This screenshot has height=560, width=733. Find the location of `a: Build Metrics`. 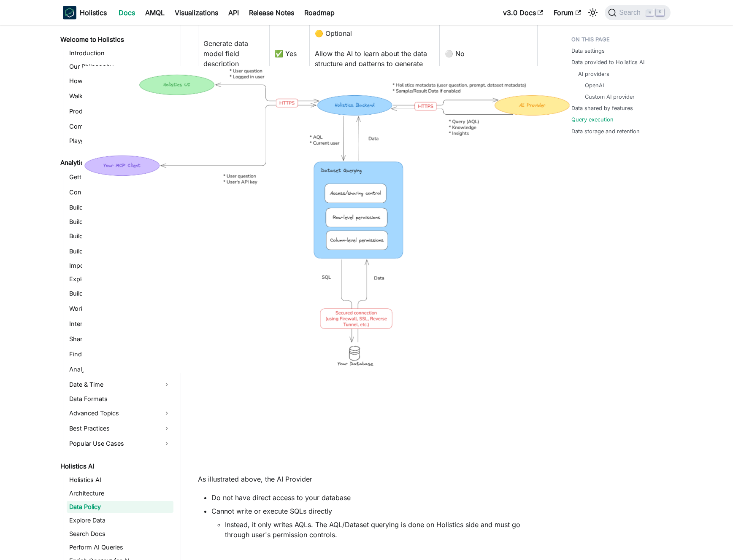

a: Build Metrics is located at coordinates (120, 251).